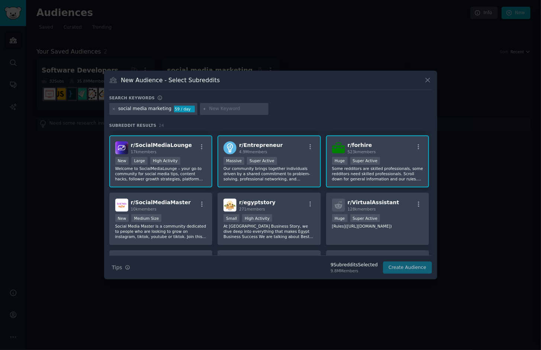  I want to click on span: r/ SocialMediaLounge, so click(161, 145).